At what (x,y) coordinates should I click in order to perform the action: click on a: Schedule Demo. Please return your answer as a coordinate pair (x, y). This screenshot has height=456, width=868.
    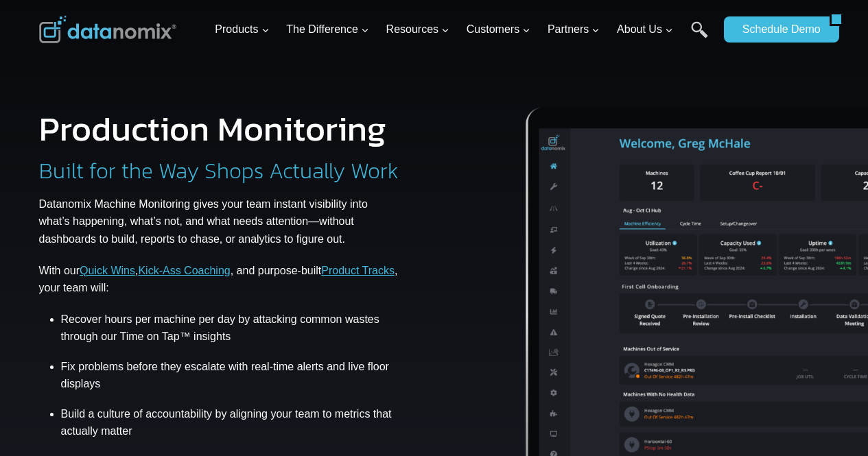
    Looking at the image, I should click on (777, 30).